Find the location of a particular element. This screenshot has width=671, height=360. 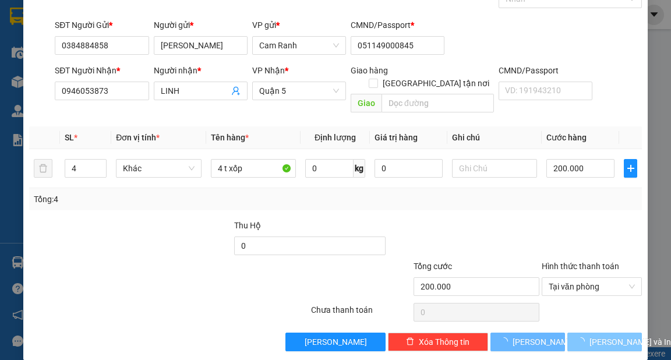

div: Chưa thanh toán is located at coordinates (361, 313).